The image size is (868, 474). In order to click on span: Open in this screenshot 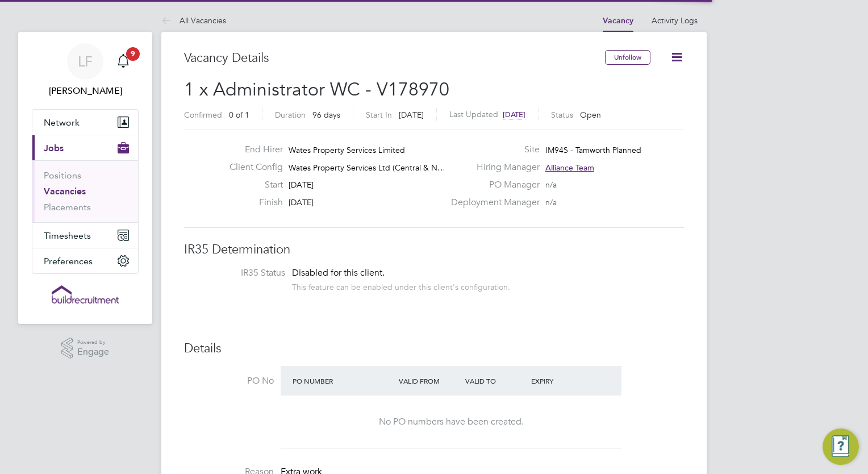, I will do `click(590, 115)`.